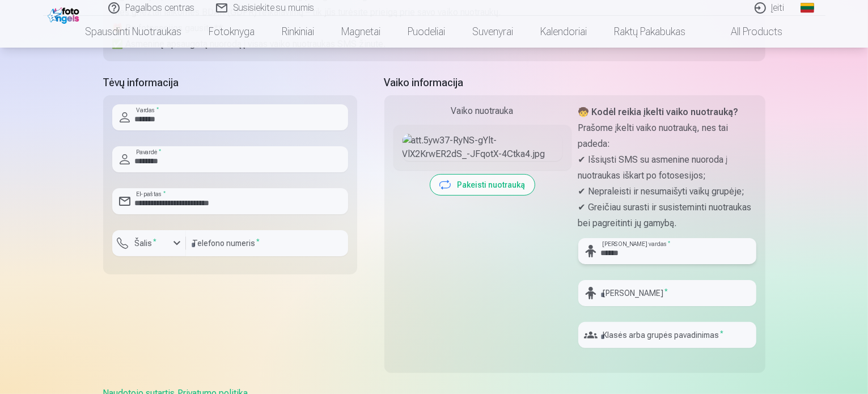 This screenshot has width=868, height=394. Describe the element at coordinates (667, 215) in the screenshot. I see `p: ✔ Greičiau surasti ir susisteminti nuotraukas bei pagreitinti jų gamybą.` at that location.